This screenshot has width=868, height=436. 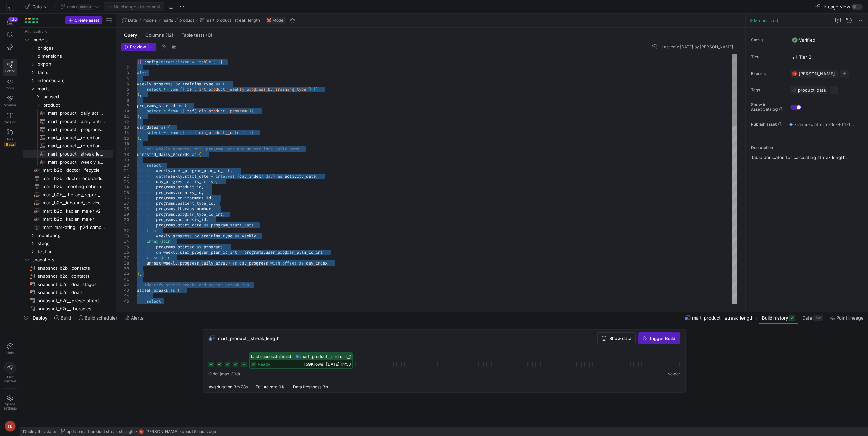 What do you see at coordinates (775, 318) in the screenshot?
I see `span: Build history` at bounding box center [775, 318].